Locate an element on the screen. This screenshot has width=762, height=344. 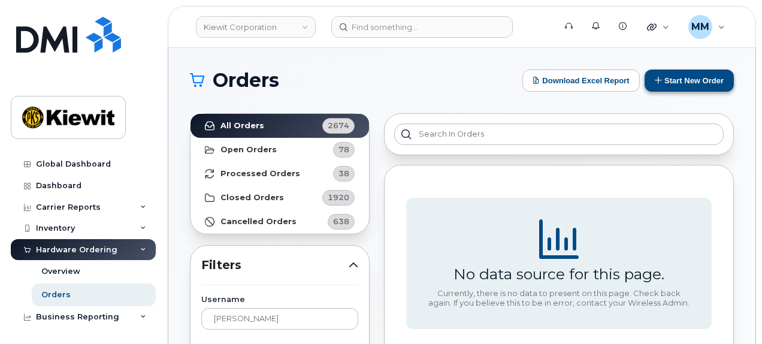
div: No data source for this page. is located at coordinates (559, 274).